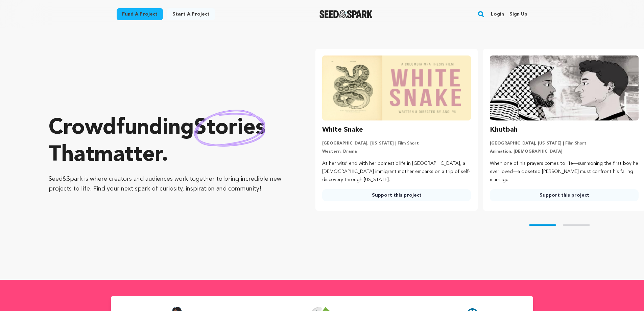 The width and height of the screenshot is (644, 311). I want to click on span: matter, so click(128, 156).